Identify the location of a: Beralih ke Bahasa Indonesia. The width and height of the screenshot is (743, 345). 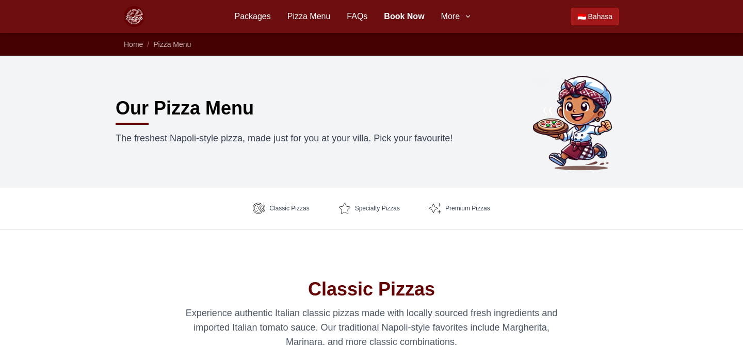
(595, 17).